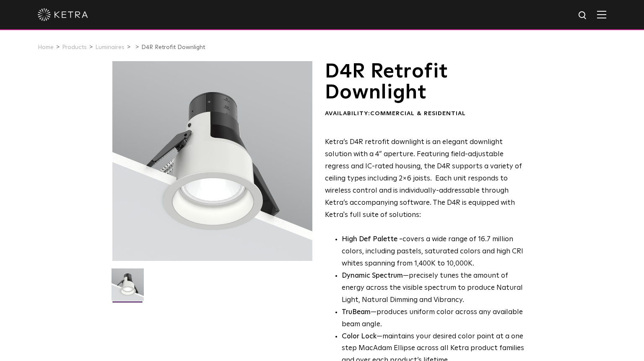  What do you see at coordinates (63, 15) in the screenshot?
I see `img: ketra-logo-2019-white` at bounding box center [63, 15].